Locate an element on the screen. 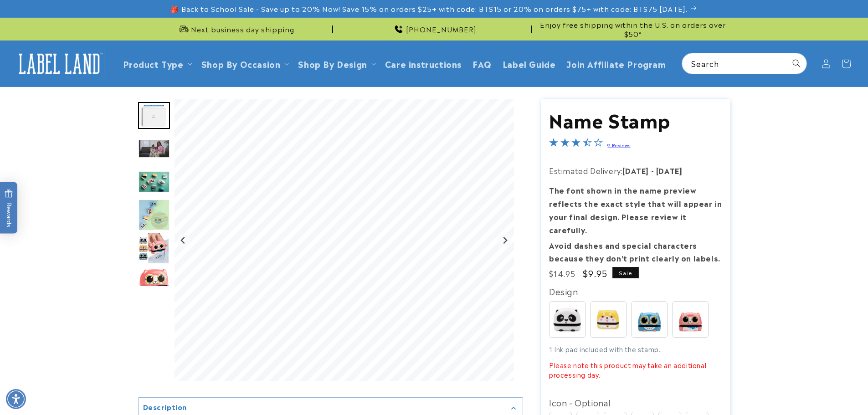 This screenshot has height=415, width=868. a: Label Land is located at coordinates (59, 63).